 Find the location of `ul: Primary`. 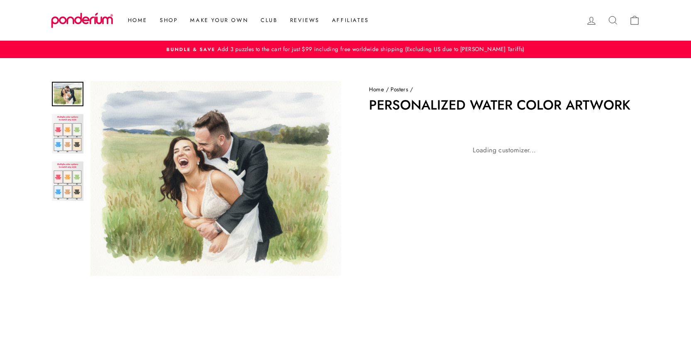

ul: Primary is located at coordinates (246, 20).